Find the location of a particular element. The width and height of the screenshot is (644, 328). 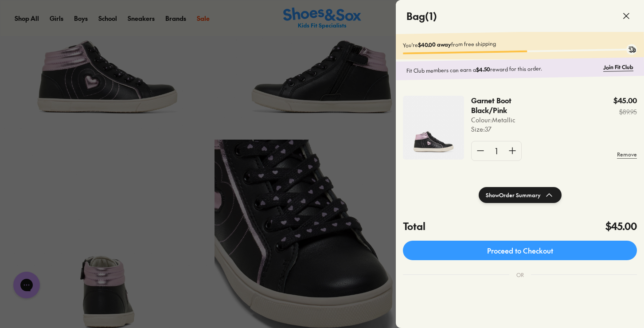

div: 1 is located at coordinates (497, 151).